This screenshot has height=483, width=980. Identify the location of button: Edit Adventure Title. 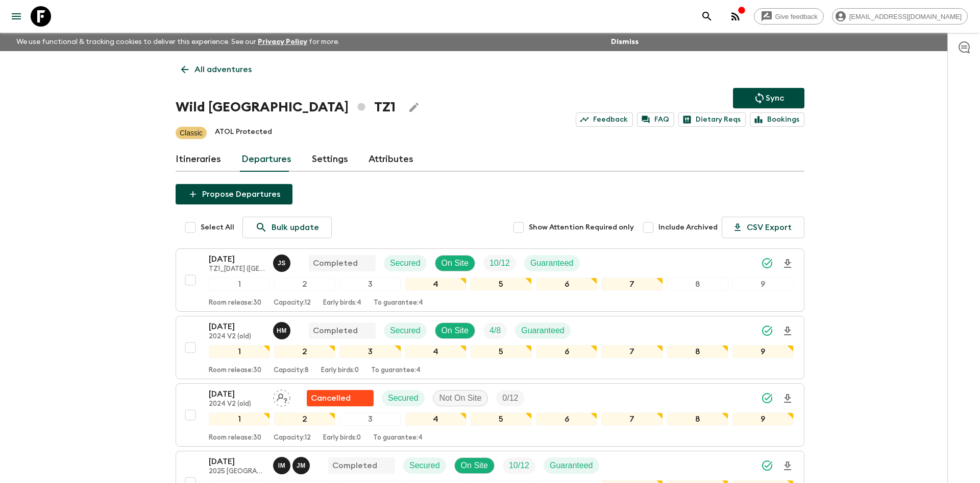
(414, 107).